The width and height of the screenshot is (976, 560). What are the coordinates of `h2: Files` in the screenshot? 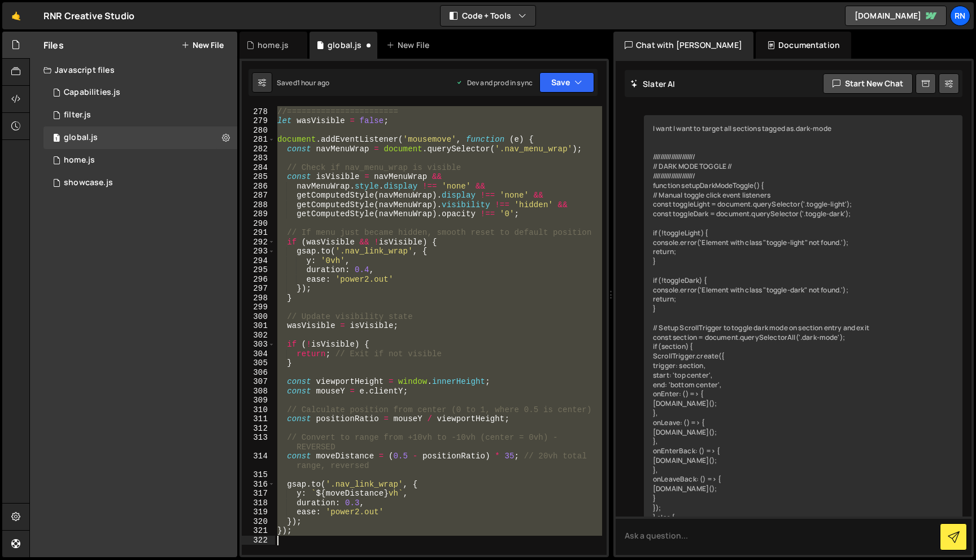 It's located at (54, 45).